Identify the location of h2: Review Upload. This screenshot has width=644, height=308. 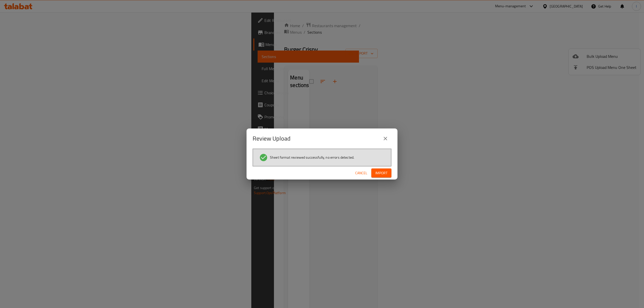
(271, 138).